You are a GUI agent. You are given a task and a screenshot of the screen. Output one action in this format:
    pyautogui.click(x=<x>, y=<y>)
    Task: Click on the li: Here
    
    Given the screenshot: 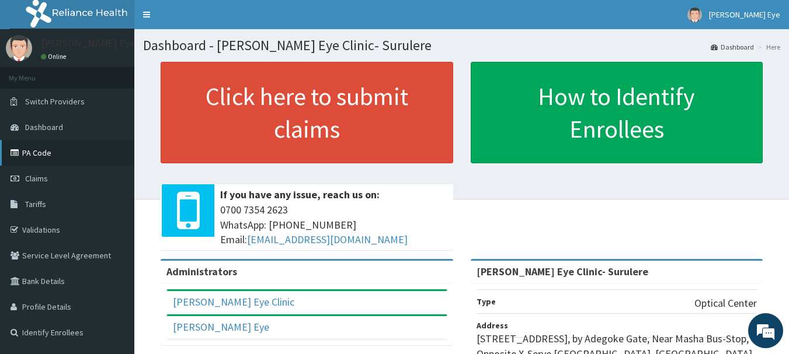 What is the action you would take?
    pyautogui.click(x=767, y=47)
    